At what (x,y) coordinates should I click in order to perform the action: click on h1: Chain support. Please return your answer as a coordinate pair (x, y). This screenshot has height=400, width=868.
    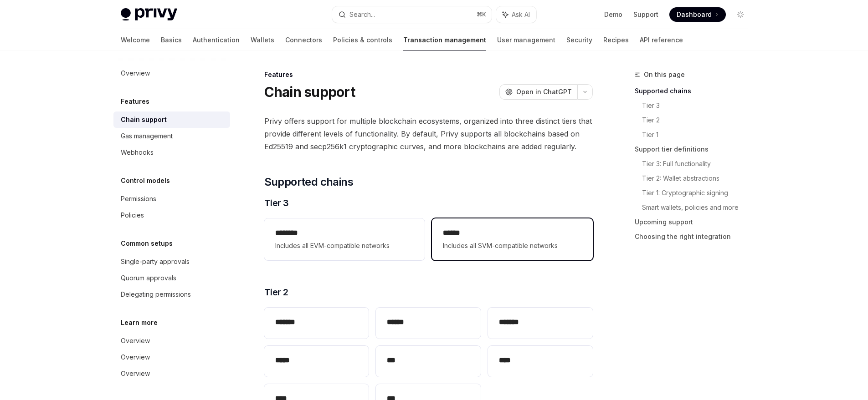
    Looking at the image, I should click on (309, 92).